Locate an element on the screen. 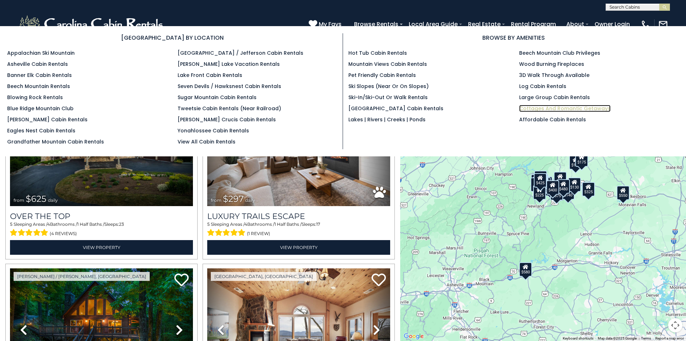 Image resolution: width=686 pixels, height=341 pixels. div: $225 is located at coordinates (540, 192).